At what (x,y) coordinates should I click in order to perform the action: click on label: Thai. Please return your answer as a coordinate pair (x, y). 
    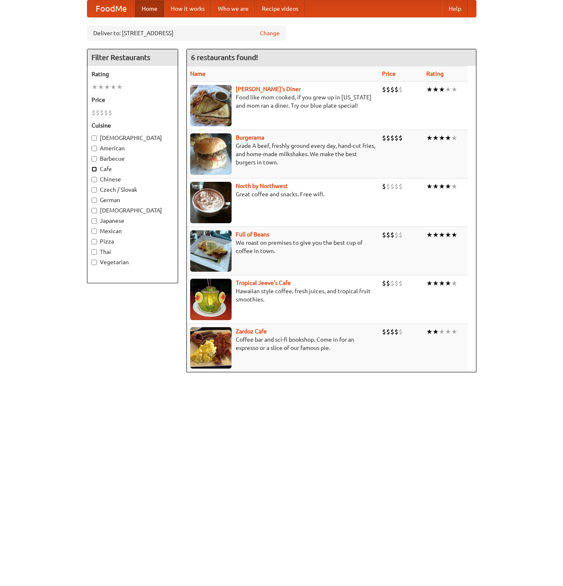
    Looking at the image, I should click on (133, 252).